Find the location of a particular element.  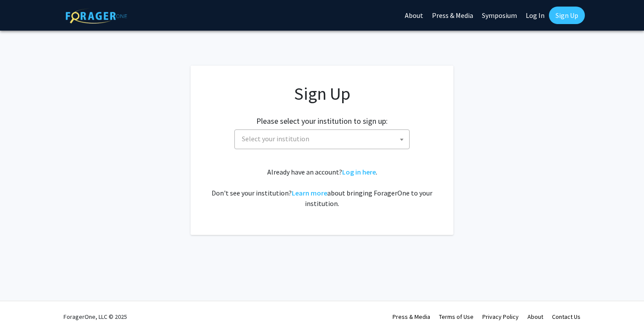

a: Sign Up is located at coordinates (567, 15).